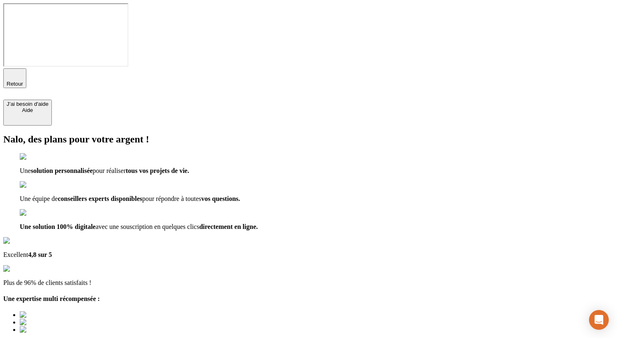 The height and width of the screenshot is (338, 617). Describe the element at coordinates (147, 226) in the screenshot. I see `span: avec une souscription en quelques clics` at that location.